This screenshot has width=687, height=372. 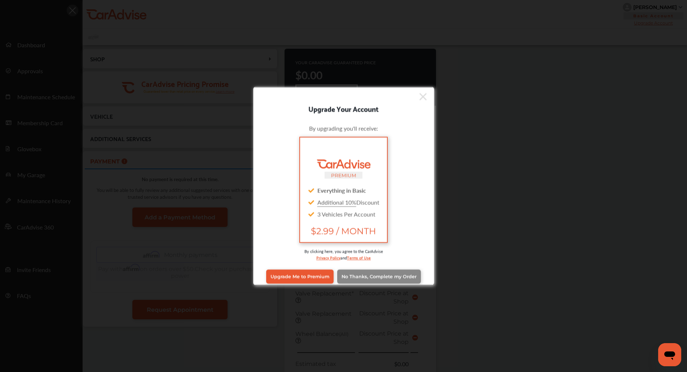 I want to click on span: Discount, so click(x=348, y=202).